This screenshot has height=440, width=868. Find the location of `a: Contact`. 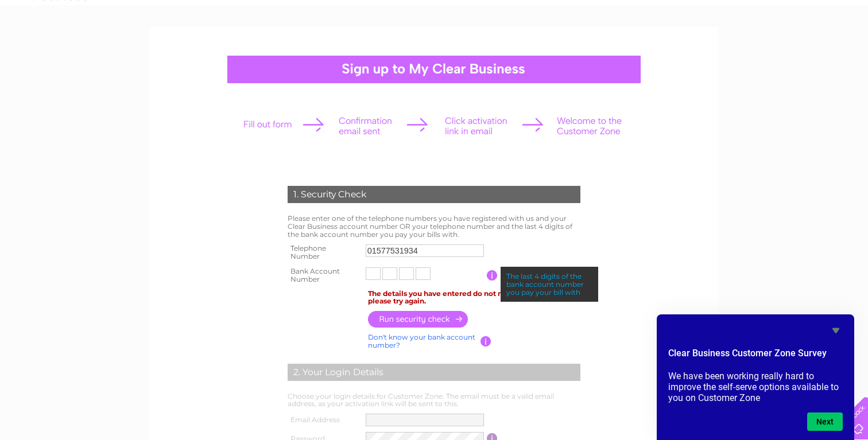

a: Contact is located at coordinates (847, 53).